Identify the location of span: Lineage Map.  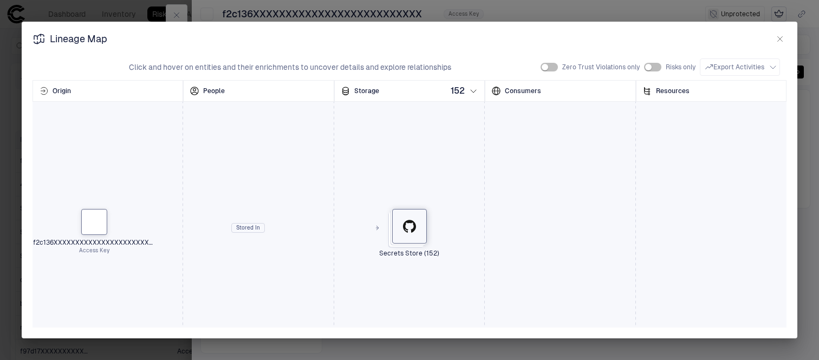
(79, 39).